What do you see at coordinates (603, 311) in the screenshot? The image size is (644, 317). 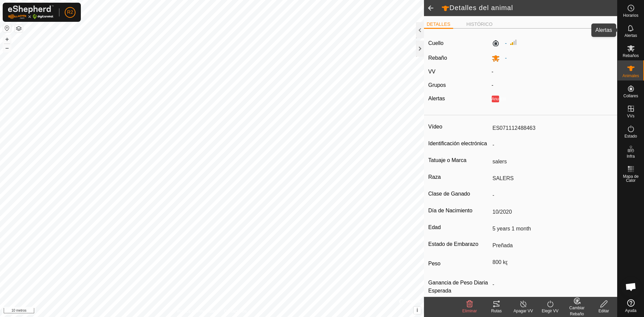 I see `font: Editar` at bounding box center [603, 311].